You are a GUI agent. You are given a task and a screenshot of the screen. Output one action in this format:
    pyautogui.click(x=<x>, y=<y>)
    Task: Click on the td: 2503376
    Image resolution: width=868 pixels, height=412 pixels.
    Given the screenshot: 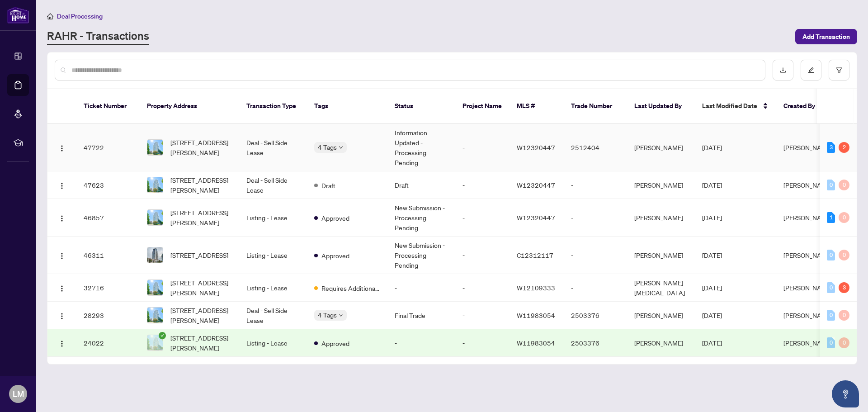 What is the action you would take?
    pyautogui.click(x=595, y=342)
    